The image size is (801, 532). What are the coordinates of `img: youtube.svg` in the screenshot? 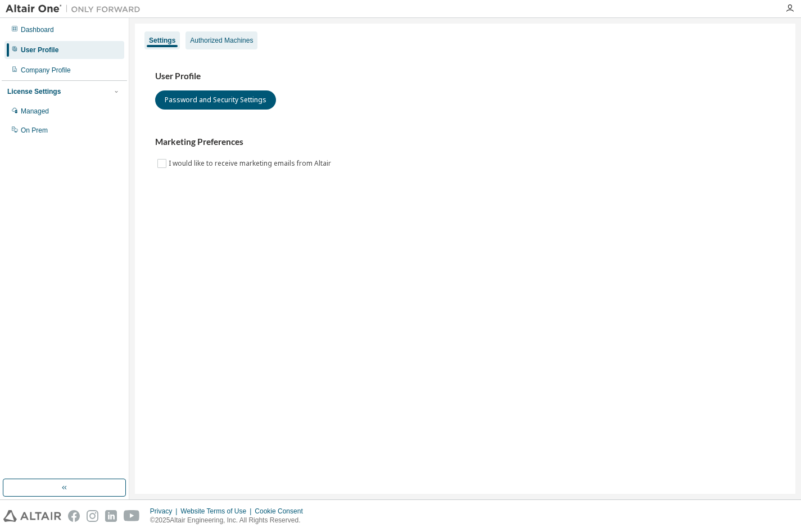 It's located at (131, 516).